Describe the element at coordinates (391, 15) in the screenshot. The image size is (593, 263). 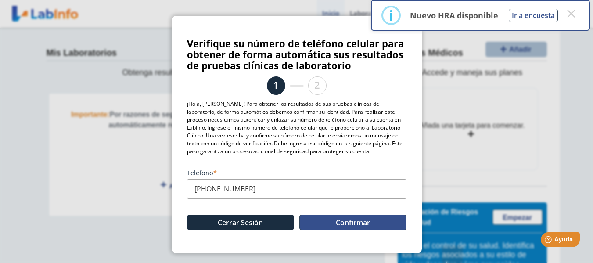
I see `div: i` at that location.